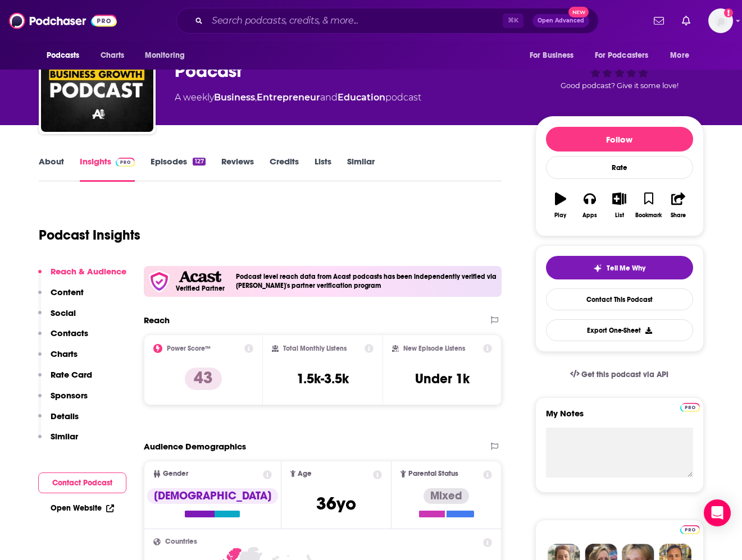 This screenshot has width=742, height=560. What do you see at coordinates (195, 447) in the screenshot?
I see `h2: Audience Demographics` at bounding box center [195, 447].